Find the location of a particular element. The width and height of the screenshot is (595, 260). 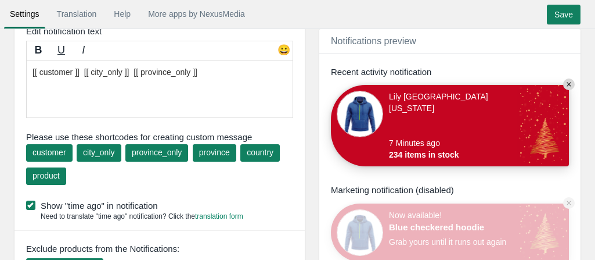

span: Please use these shortcodes for creating custom message is located at coordinates (160, 136).